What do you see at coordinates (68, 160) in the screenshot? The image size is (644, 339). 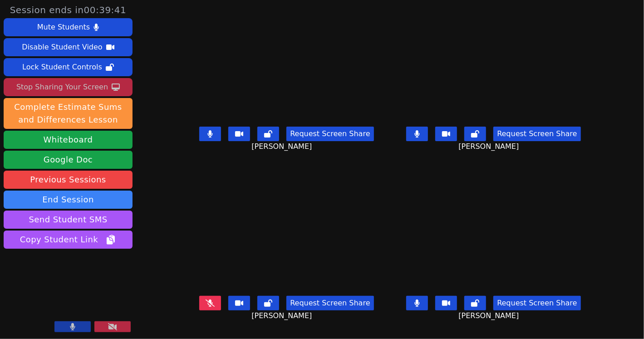 I see `a: Google Doc` at bounding box center [68, 160].